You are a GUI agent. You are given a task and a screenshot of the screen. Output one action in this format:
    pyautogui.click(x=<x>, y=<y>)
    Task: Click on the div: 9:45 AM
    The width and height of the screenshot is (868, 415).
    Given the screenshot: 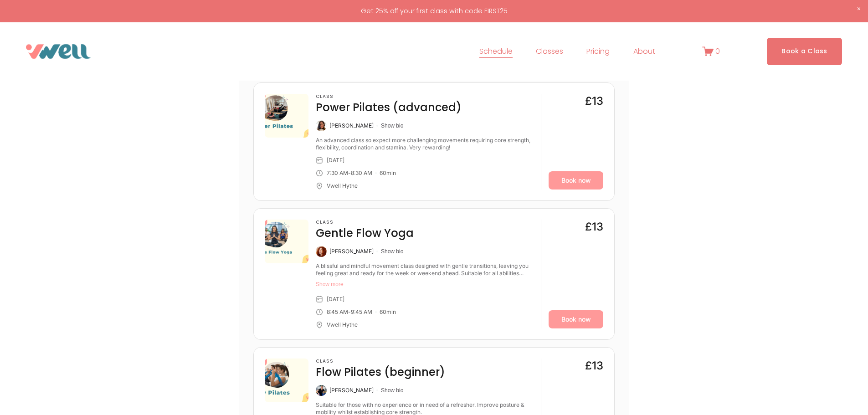 What is the action you would take?
    pyautogui.click(x=361, y=312)
    